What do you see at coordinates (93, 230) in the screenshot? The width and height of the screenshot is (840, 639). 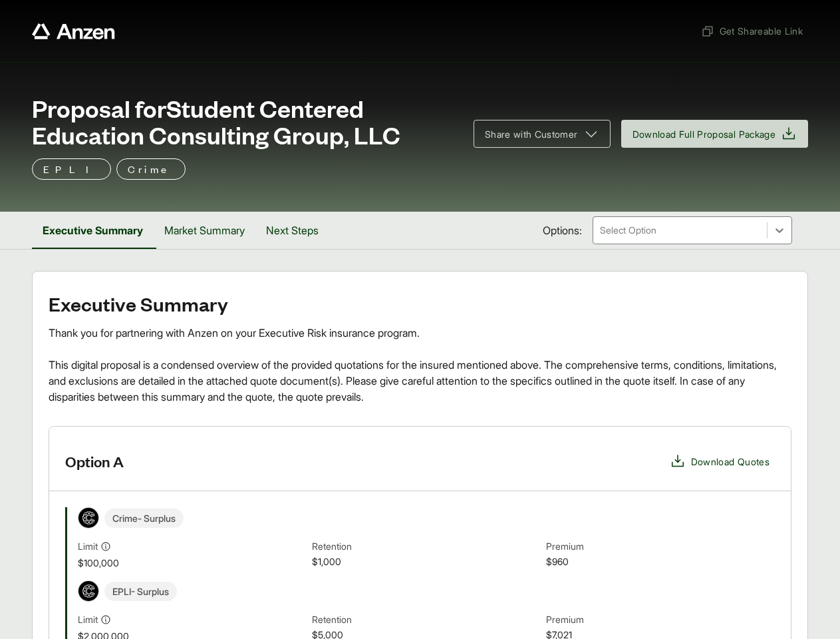 I see `button: Executive Summary` at bounding box center [93, 230].